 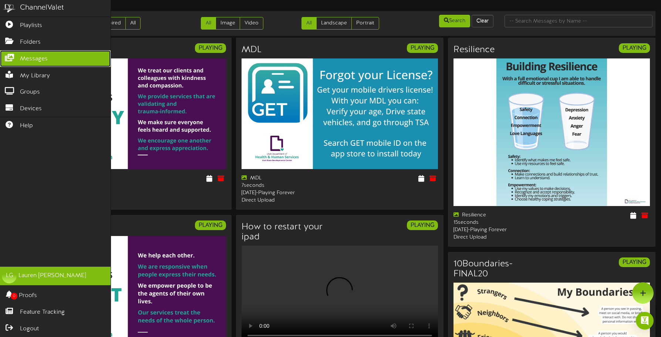 What do you see at coordinates (483, 21) in the screenshot?
I see `button: Clear` at bounding box center [483, 21].